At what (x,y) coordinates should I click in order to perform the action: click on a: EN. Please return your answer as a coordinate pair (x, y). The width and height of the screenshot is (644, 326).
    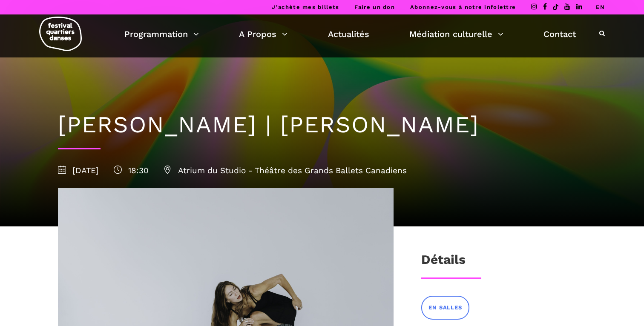
    Looking at the image, I should click on (600, 7).